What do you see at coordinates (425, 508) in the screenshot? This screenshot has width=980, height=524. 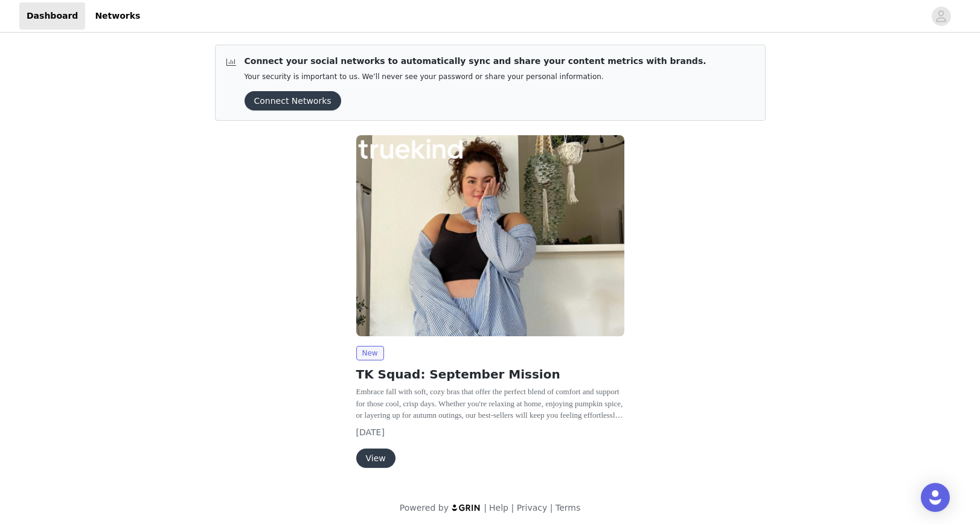 I see `span: Powered by` at bounding box center [425, 508].